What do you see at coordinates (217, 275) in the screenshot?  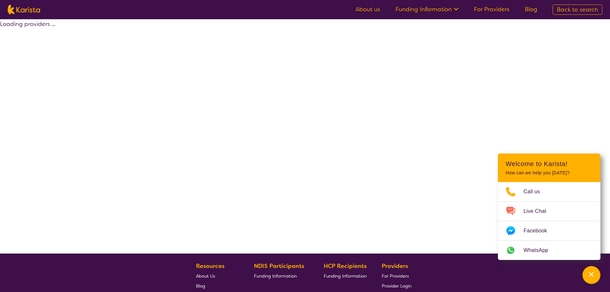 I see `a: About Us` at bounding box center [217, 275].